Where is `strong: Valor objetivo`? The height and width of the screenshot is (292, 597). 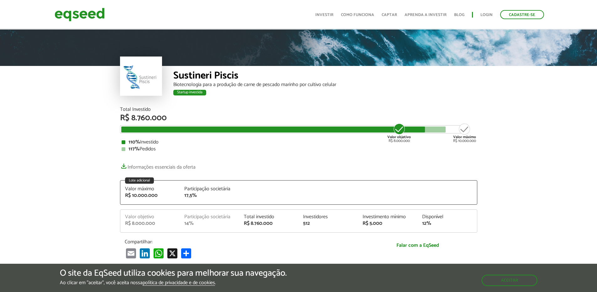 strong: Valor objetivo is located at coordinates (399, 137).